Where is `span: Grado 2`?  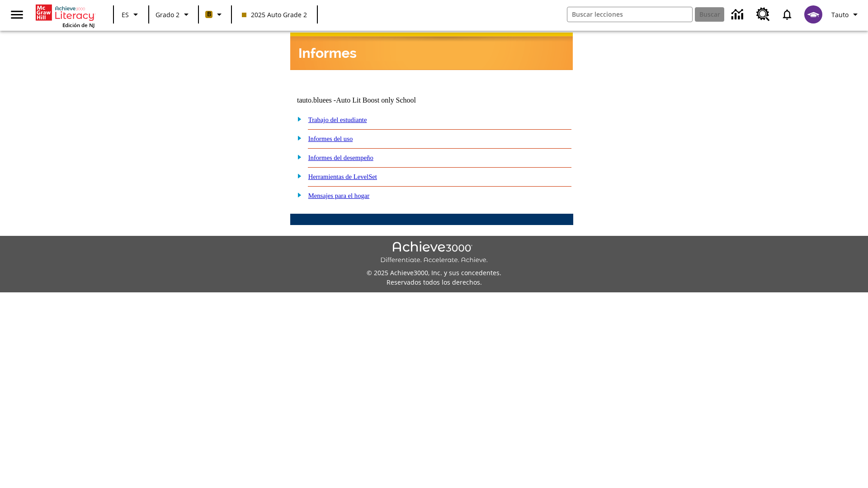 span: Grado 2 is located at coordinates (168, 15).